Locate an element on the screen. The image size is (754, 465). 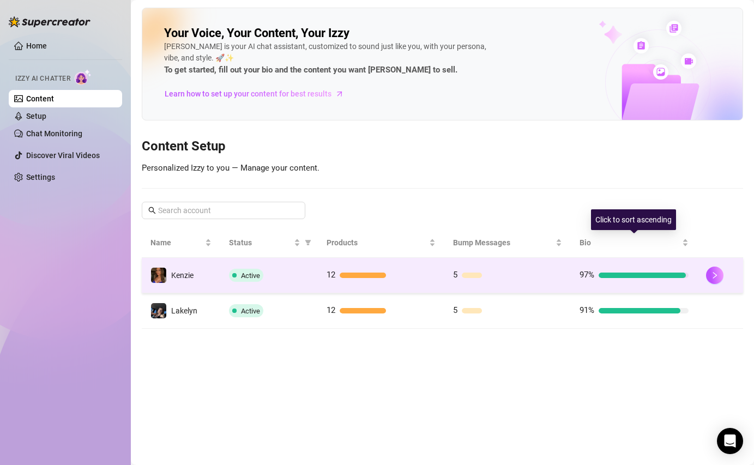
a: Learn how to set up your content for best results is located at coordinates (258, 94).